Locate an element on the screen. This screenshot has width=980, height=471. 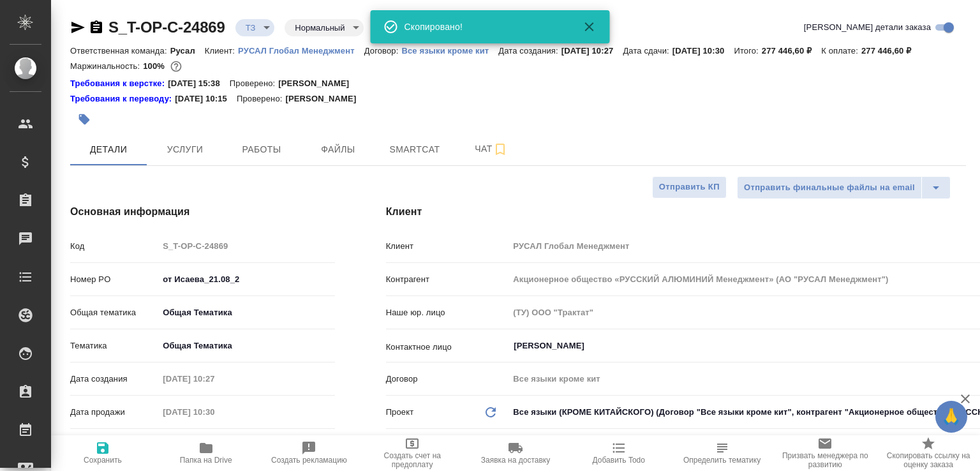
div: split button is located at coordinates (843, 187).